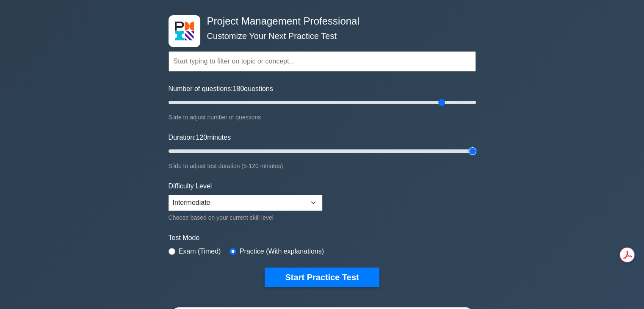 This screenshot has width=644, height=309. I want to click on label: Number of questions: questions, so click(220, 89).